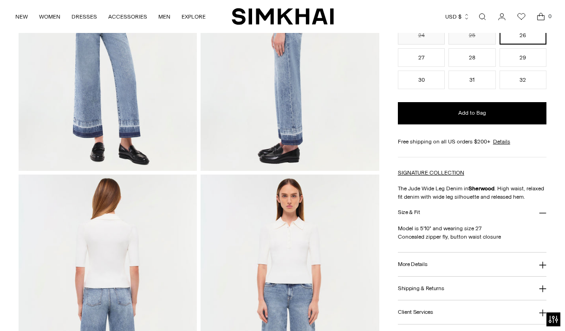  Describe the element at coordinates (458, 17) in the screenshot. I see `button: USD $` at that location.